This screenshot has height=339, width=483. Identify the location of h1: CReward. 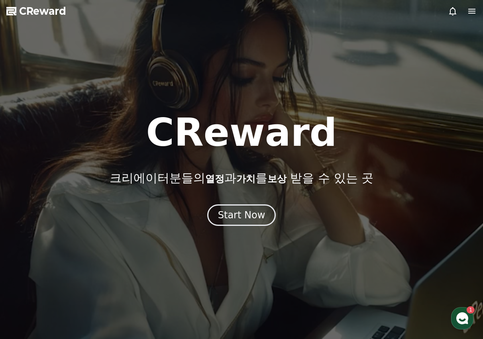
(241, 133).